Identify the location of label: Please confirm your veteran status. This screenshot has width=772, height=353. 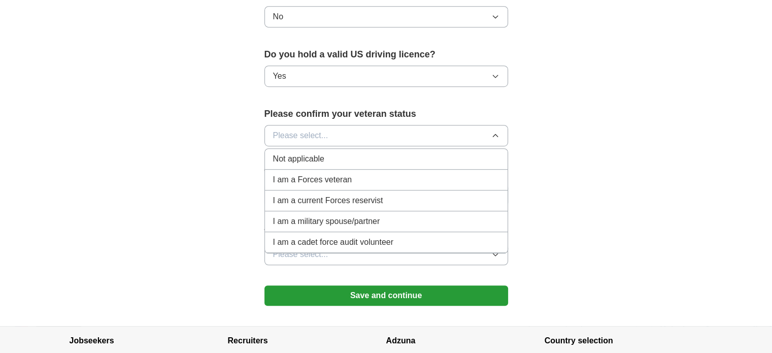
(386, 114).